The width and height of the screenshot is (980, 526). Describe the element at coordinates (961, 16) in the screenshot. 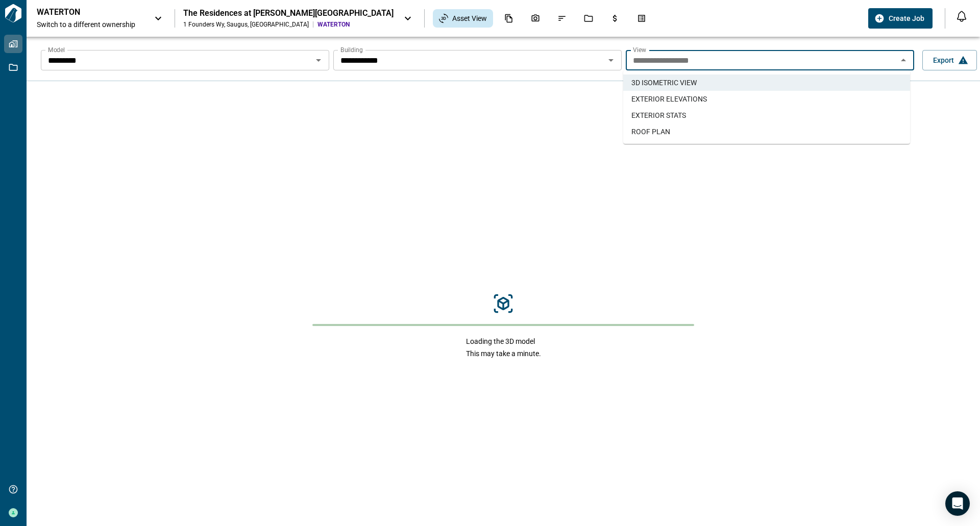

I see `button: Open notification feed` at that location.